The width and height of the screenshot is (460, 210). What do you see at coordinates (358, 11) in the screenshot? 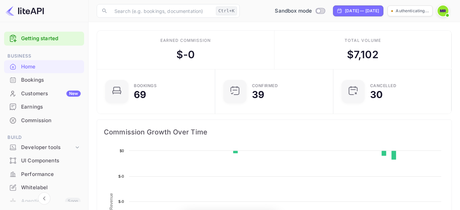
I see `div: Click to change the date range period` at bounding box center [358, 11].